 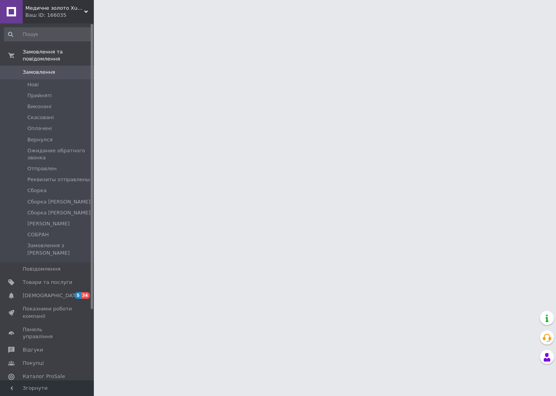 What do you see at coordinates (39, 72) in the screenshot?
I see `span: Замовлення` at bounding box center [39, 72].